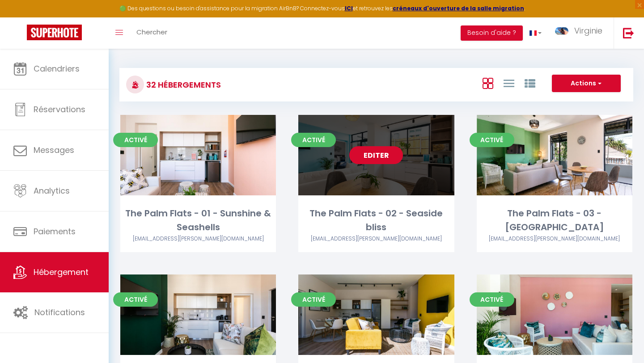  I want to click on span: Chercher, so click(151, 32).